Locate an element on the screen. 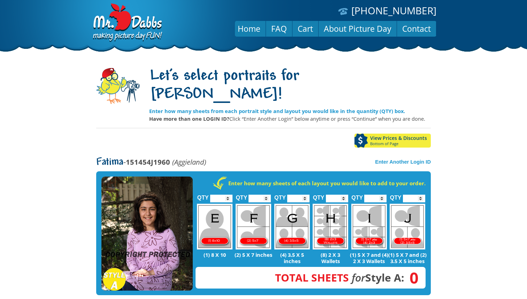  em: for is located at coordinates (358, 277).